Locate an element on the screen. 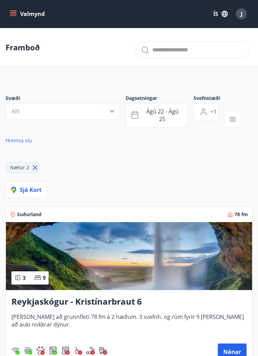 The width and height of the screenshot is (258, 356). div: Aðgengi fyrir hjólastól is located at coordinates (78, 350).